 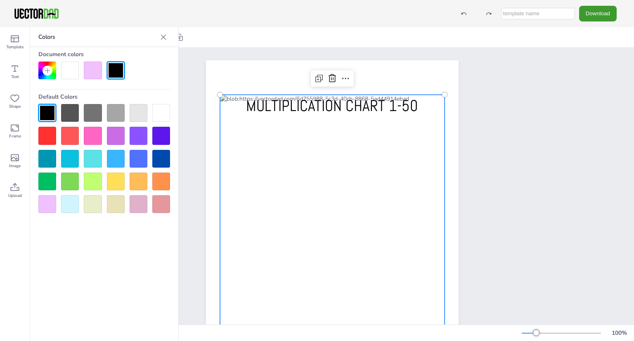 What do you see at coordinates (36, 14) in the screenshot?
I see `img: VectorDad-1.png` at bounding box center [36, 14].